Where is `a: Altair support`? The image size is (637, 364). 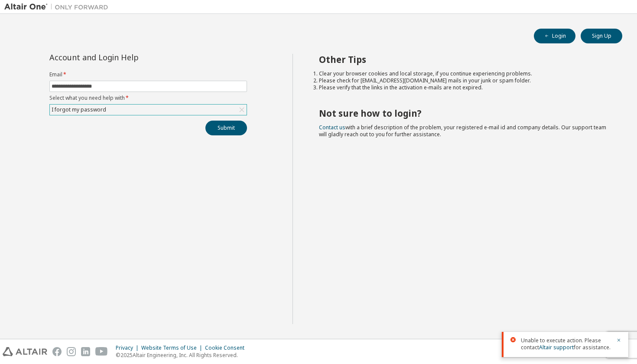 a: Altair support is located at coordinates (556, 347).